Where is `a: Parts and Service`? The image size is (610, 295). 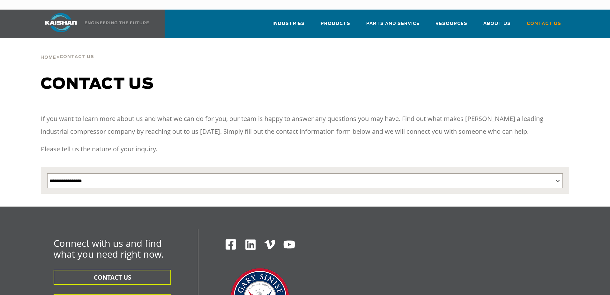
a: Parts and Service is located at coordinates (393, 26).